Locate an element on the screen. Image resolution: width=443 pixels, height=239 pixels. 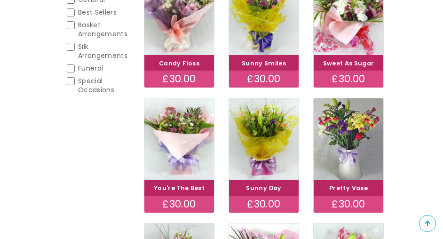
span: Funeral is located at coordinates (90, 68).